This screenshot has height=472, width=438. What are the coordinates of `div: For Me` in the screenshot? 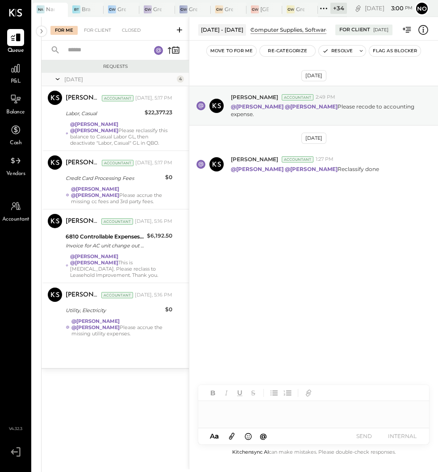 It's located at (64, 30).